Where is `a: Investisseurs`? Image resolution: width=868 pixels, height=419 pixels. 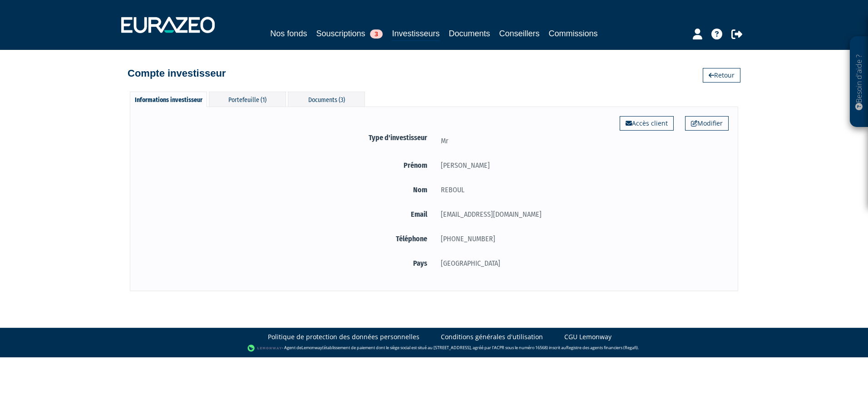 a: Investisseurs is located at coordinates (415, 34).